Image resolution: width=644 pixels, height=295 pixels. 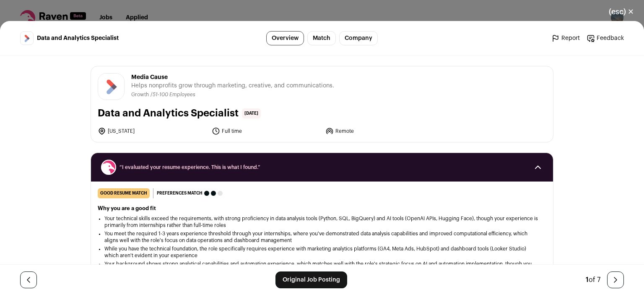 What do you see at coordinates (322, 252) in the screenshot?
I see `li: While you have the technical foundation, the role specifically requires experience with marketing...` at bounding box center [322, 252].